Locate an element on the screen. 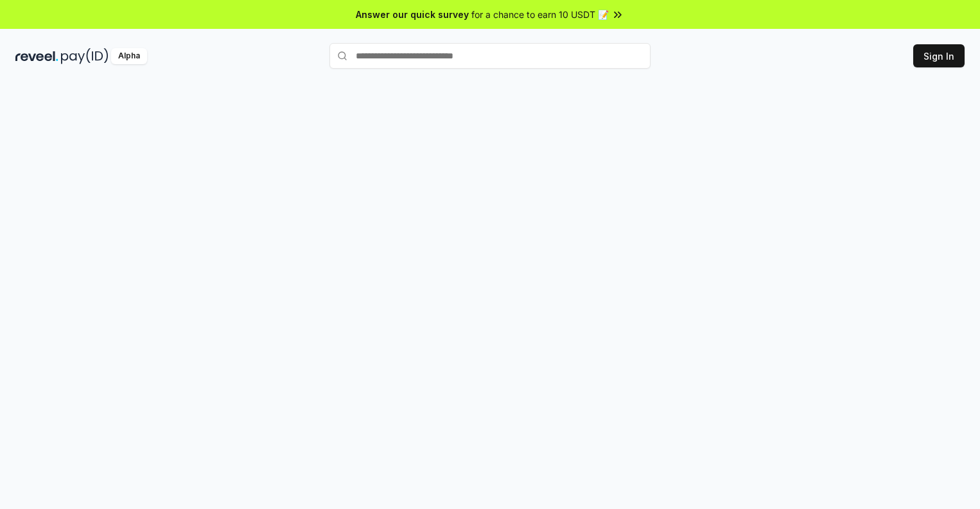 The width and height of the screenshot is (980, 509). div: Alpha is located at coordinates (129, 56).